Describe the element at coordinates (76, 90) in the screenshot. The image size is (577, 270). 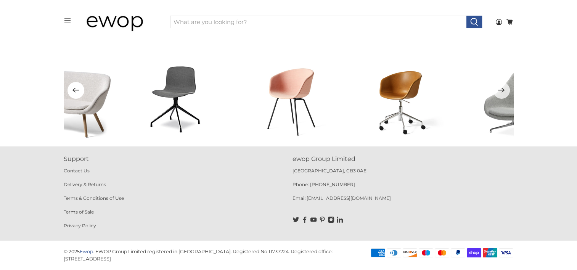
I see `button: Previous` at that location.